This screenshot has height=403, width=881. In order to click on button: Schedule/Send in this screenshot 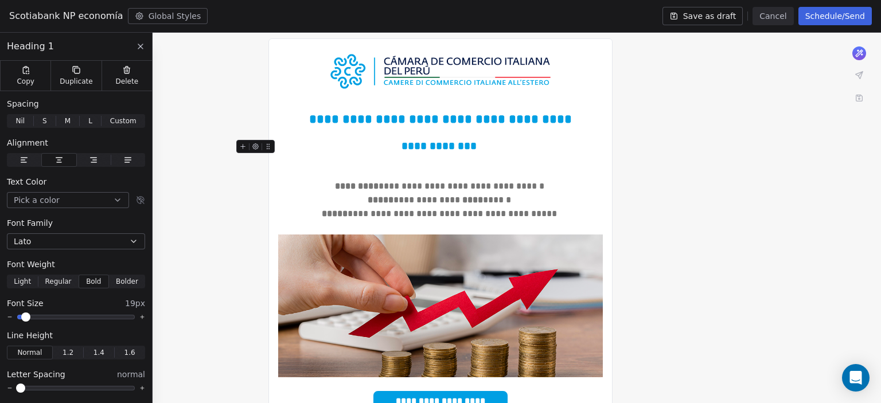, I will do `click(835, 16)`.